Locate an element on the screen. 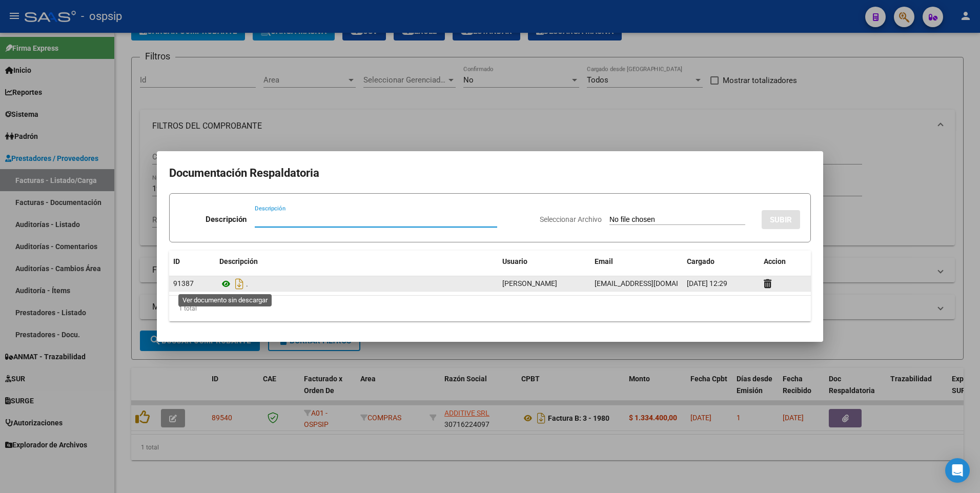 This screenshot has width=980, height=493. span: Email is located at coordinates (603, 261).